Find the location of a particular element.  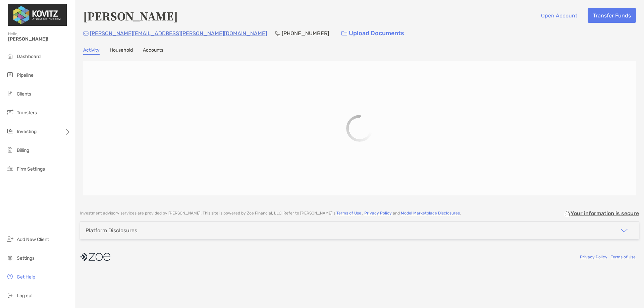

img: get-help icon is located at coordinates (10, 276).